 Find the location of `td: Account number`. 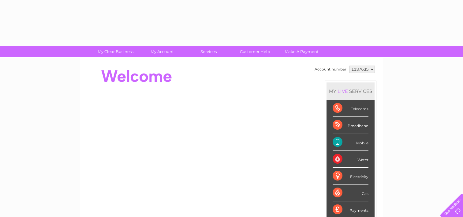

td: Account number is located at coordinates (330, 69).